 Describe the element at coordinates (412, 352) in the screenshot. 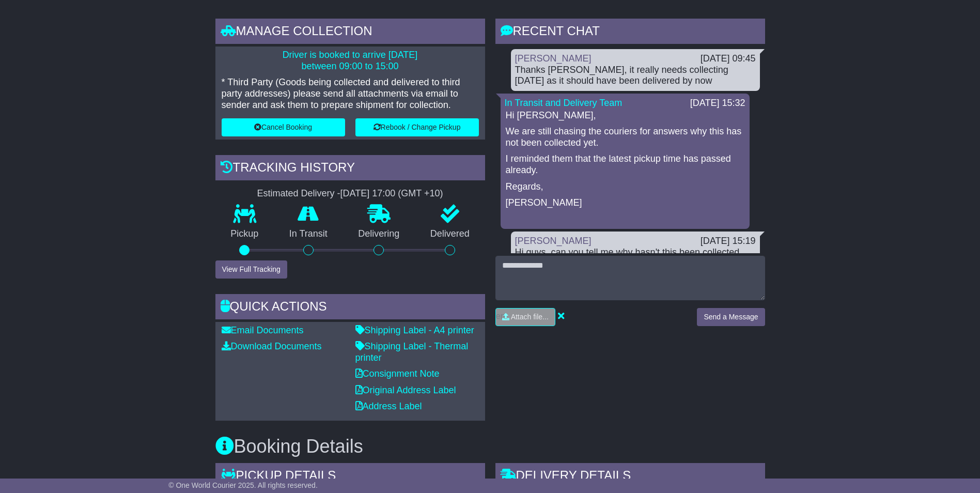

I see `a: Shipping Label - Thermal printer` at that location.